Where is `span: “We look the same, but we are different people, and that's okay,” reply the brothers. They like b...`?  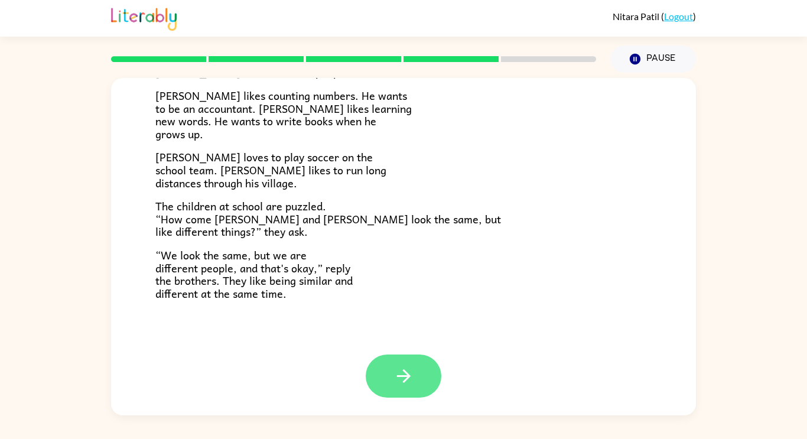
span: “We look the same, but we are different people, and that's okay,” reply the brothers. They like b... is located at coordinates (254, 274).